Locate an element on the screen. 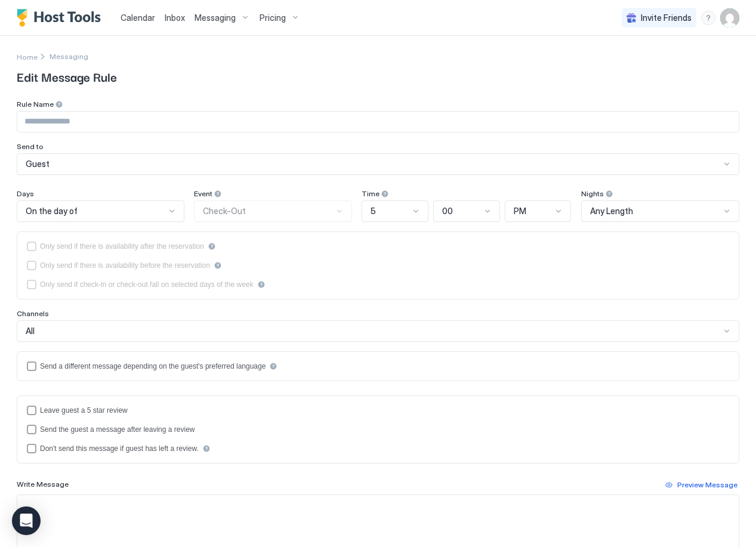  span: Pricing is located at coordinates (273, 18).